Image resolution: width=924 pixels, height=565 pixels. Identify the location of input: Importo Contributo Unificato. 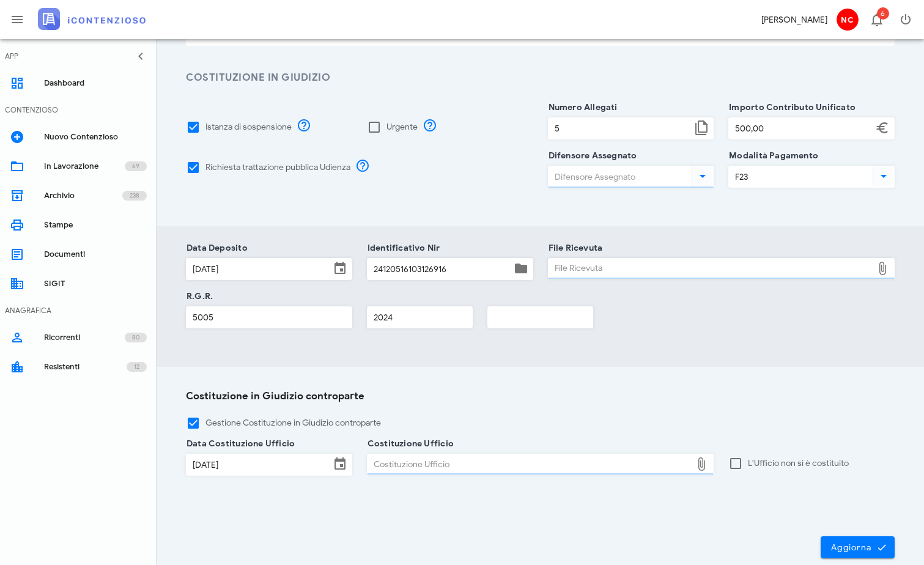
(800, 128).